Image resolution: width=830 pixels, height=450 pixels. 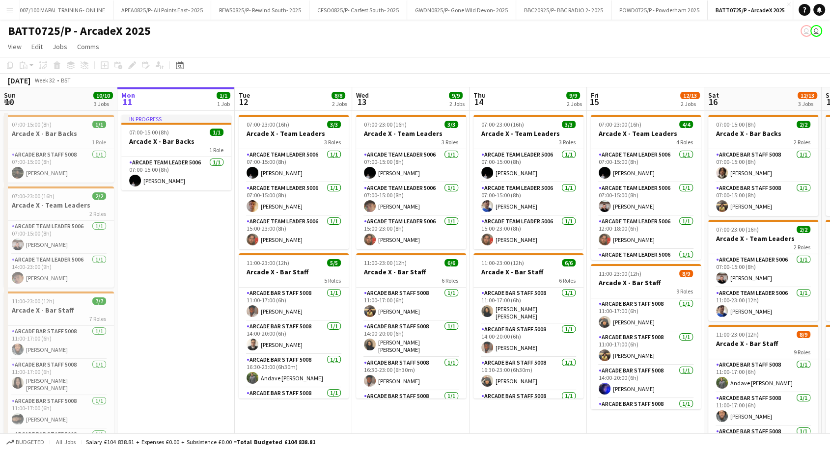 I want to click on span: 5/5, so click(x=334, y=263).